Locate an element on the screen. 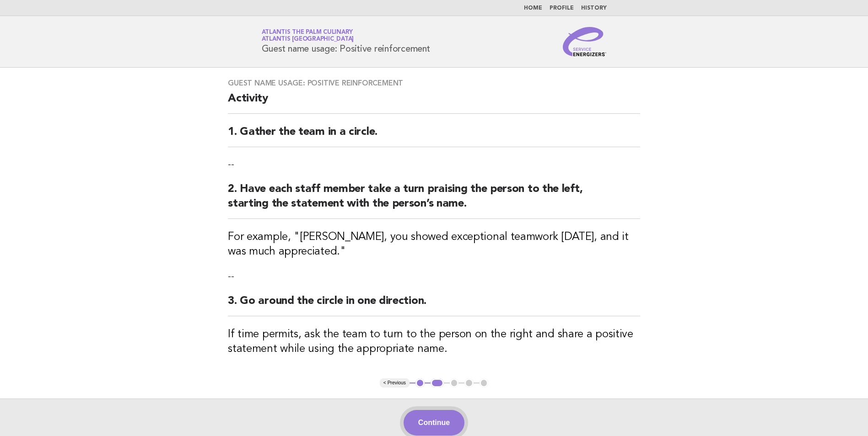  h3: Guest name usage: Positive reinforcement is located at coordinates (433, 83).